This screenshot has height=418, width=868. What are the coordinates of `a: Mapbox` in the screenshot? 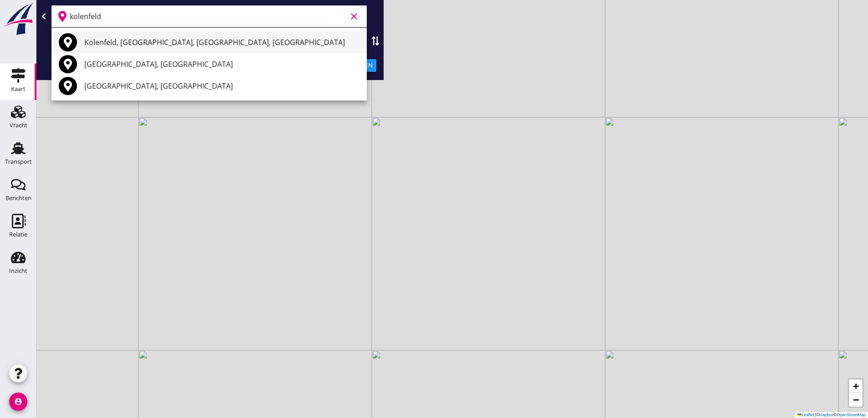 It's located at (826, 415).